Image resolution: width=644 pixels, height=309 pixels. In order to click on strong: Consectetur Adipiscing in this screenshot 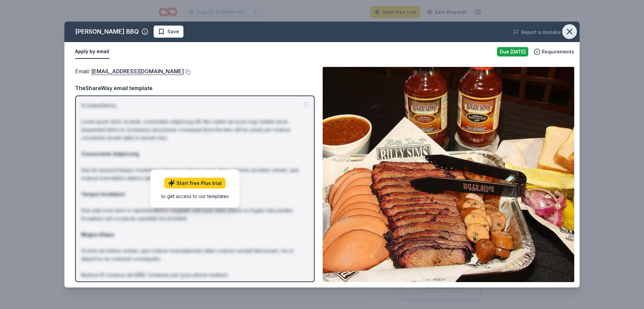, I will do `click(110, 154)`.